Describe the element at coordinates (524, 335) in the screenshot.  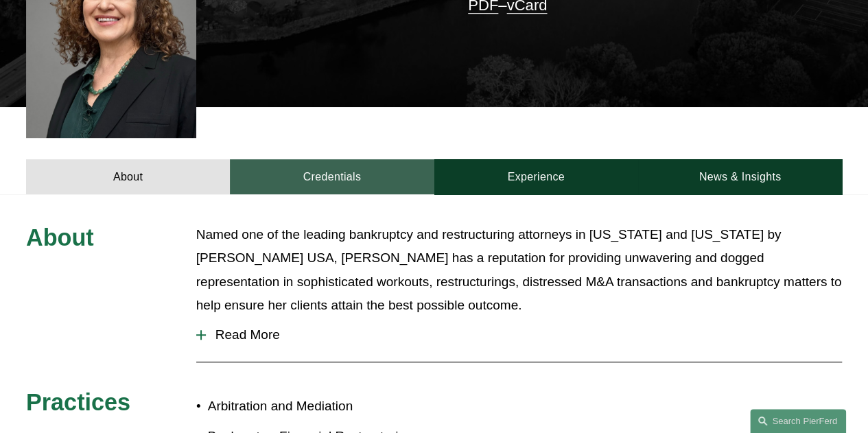
I see `span: Read More` at that location.